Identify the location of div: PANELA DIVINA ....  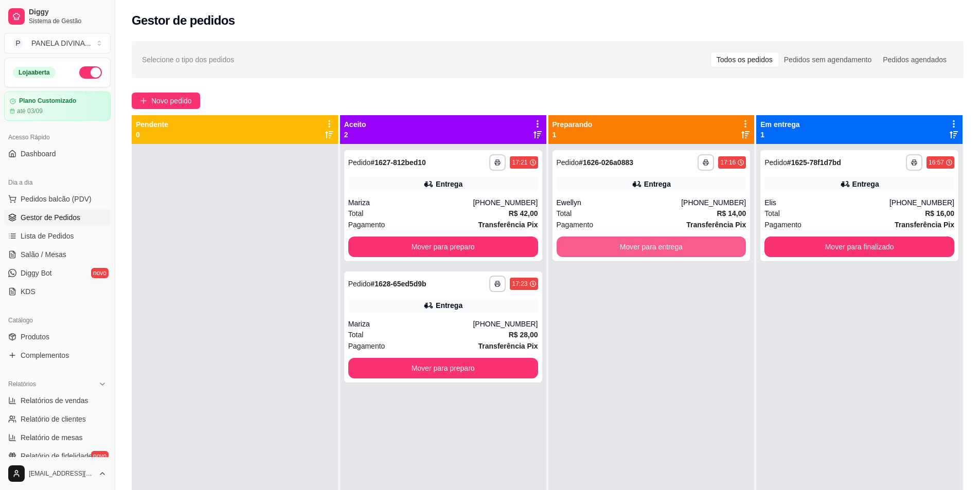
(61, 43).